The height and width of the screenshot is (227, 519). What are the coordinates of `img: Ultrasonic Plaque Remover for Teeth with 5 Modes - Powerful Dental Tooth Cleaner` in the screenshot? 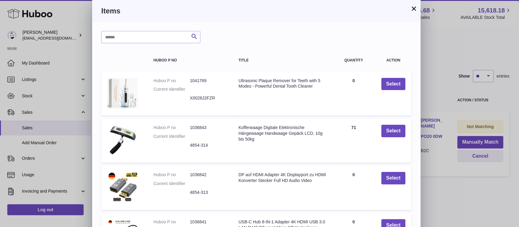 It's located at (123, 93).